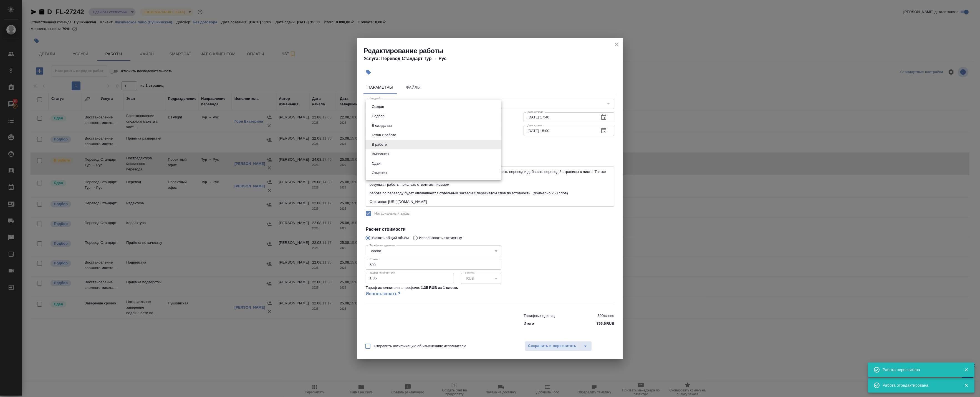  What do you see at coordinates (379, 173) in the screenshot?
I see `button: Отменен` at bounding box center [379, 173].